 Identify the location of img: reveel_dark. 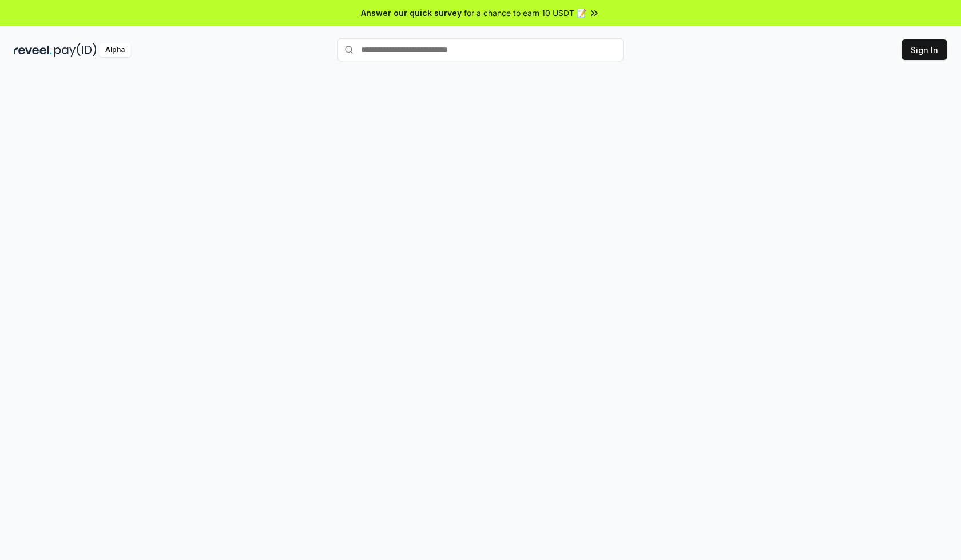
(33, 50).